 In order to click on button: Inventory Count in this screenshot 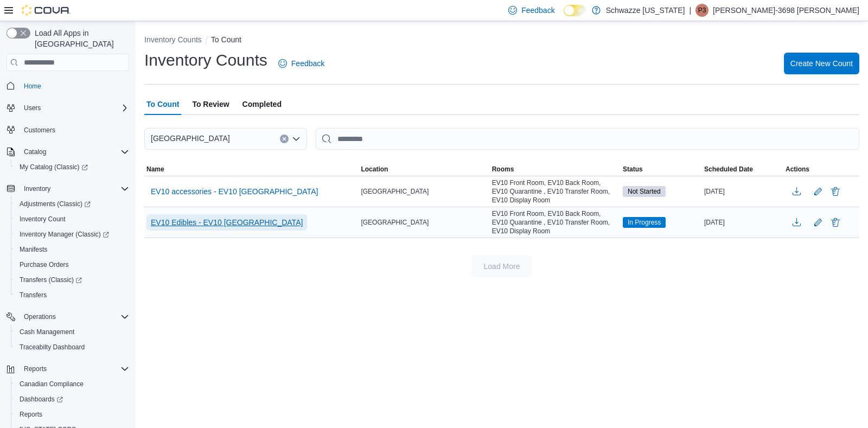, I will do `click(72, 219)`.